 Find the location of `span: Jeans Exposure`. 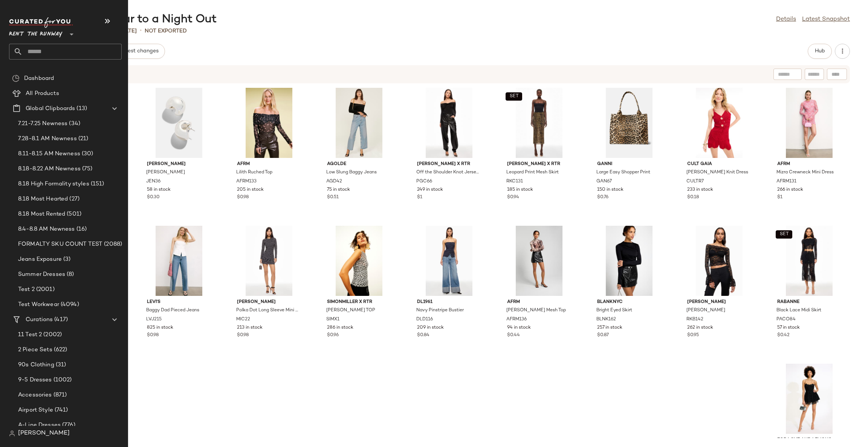

span: Jeans Exposure is located at coordinates (40, 259).